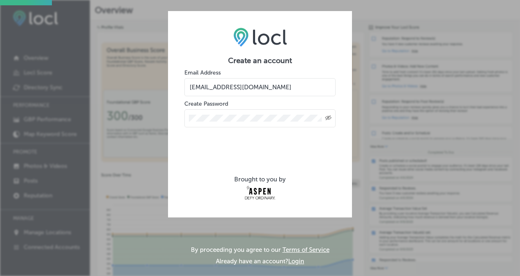 This screenshot has width=520, height=276. Describe the element at coordinates (328, 118) in the screenshot. I see `span: Toggle password visibility` at that location.